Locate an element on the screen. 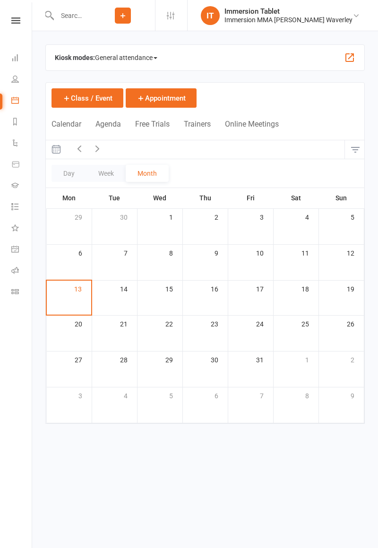  button: Class / Event is located at coordinates (87, 98).